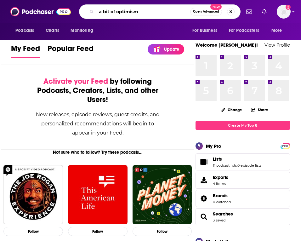 The height and width of the screenshot is (241, 301). What do you see at coordinates (216, 7) in the screenshot?
I see `span: New` at bounding box center [216, 7].